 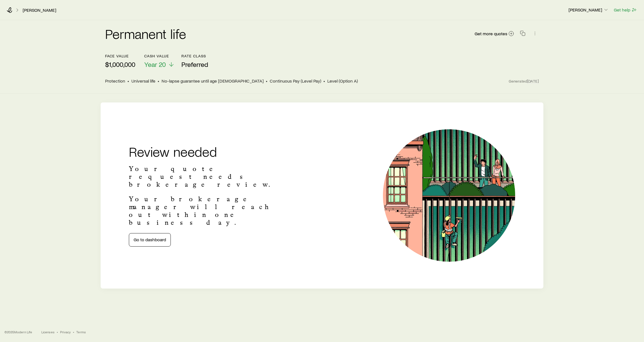 What do you see at coordinates (209, 177) in the screenshot?
I see `p: Your quote request needs brokerage review.` at bounding box center [209, 177].